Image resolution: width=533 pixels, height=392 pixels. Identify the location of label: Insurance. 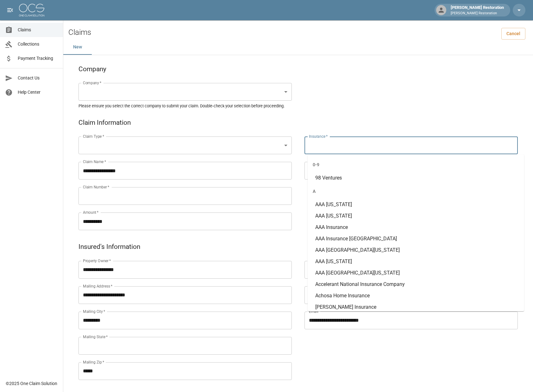
(318, 136).